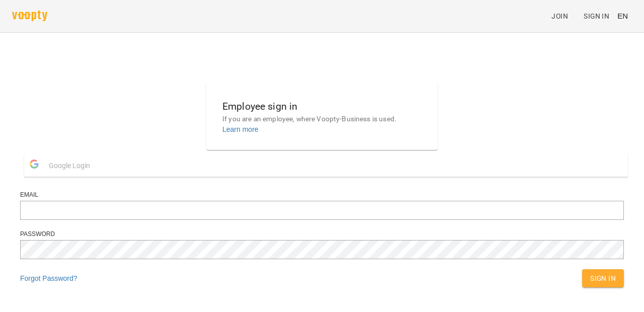 The height and width of the screenshot is (312, 644). What do you see at coordinates (241, 129) in the screenshot?
I see `a: Learn more` at bounding box center [241, 129].